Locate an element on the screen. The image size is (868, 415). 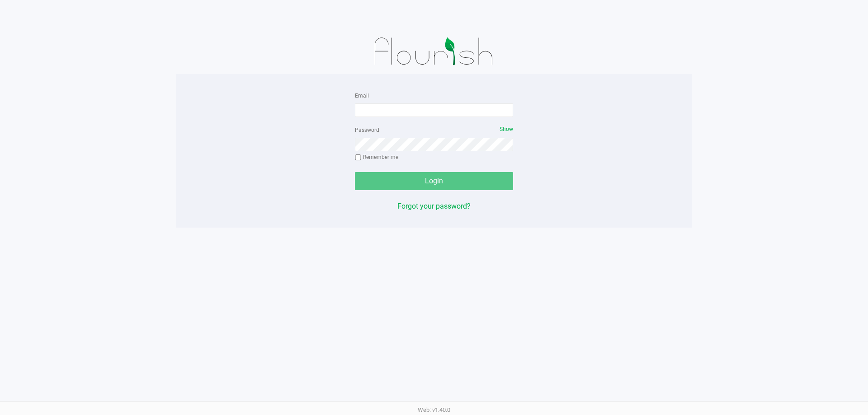
label: Remember me is located at coordinates (376, 157).